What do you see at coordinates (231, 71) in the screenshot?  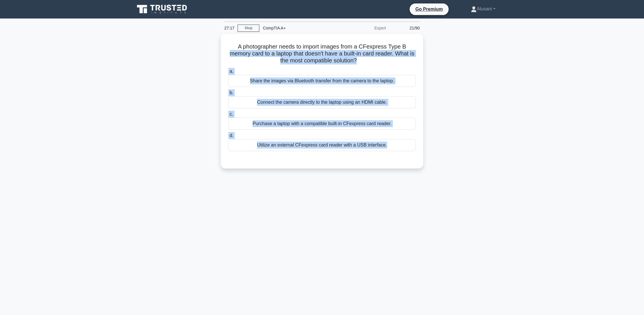 I see `span: a.` at bounding box center [231, 71].